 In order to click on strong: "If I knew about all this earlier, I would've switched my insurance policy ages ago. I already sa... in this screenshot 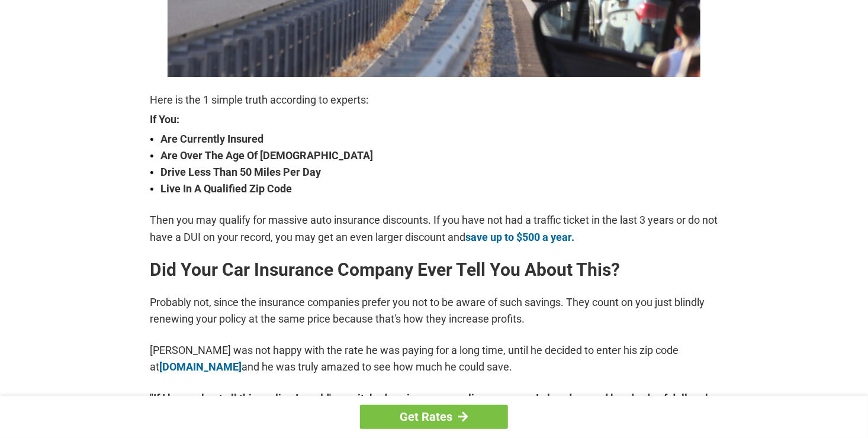, I will do `click(434, 406)`.